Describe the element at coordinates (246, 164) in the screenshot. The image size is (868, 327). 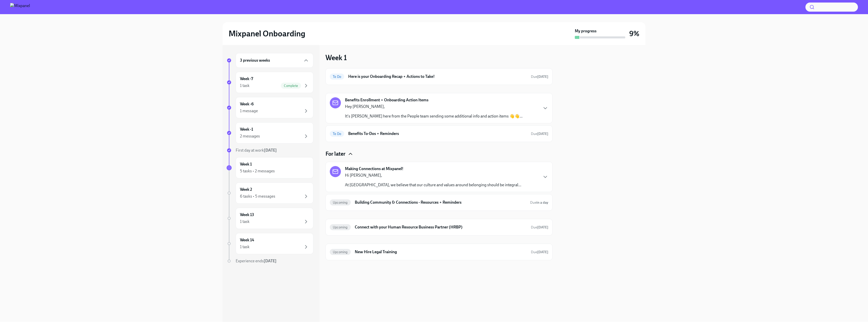
I see `h6: Week 1` at that location.